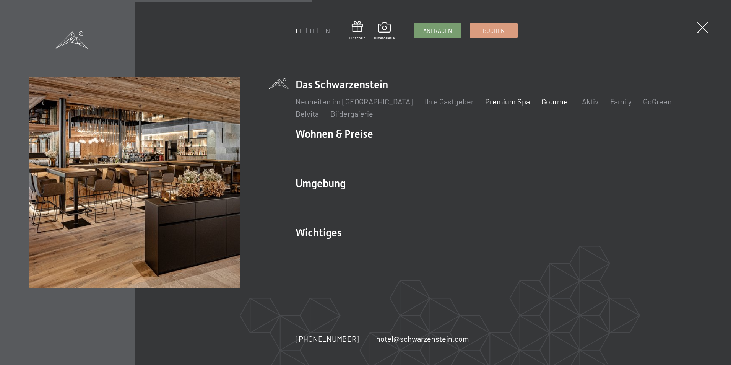 The image size is (731, 365). What do you see at coordinates (556, 101) in the screenshot?
I see `a: Gourmet` at bounding box center [556, 101].